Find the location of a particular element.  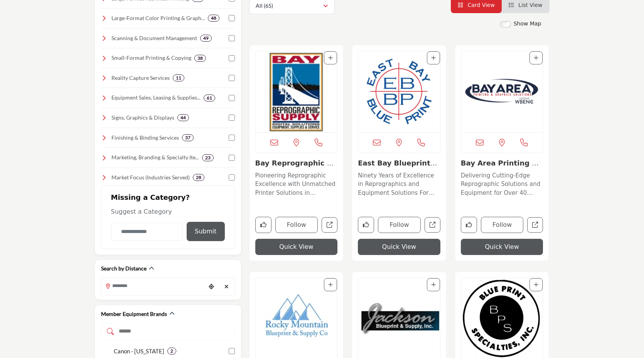

b: 2 is located at coordinates (171, 351).